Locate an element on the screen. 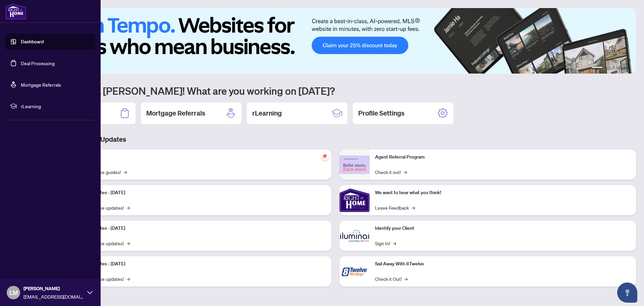 The image size is (644, 306). a: Deal Processing is located at coordinates (38, 63).